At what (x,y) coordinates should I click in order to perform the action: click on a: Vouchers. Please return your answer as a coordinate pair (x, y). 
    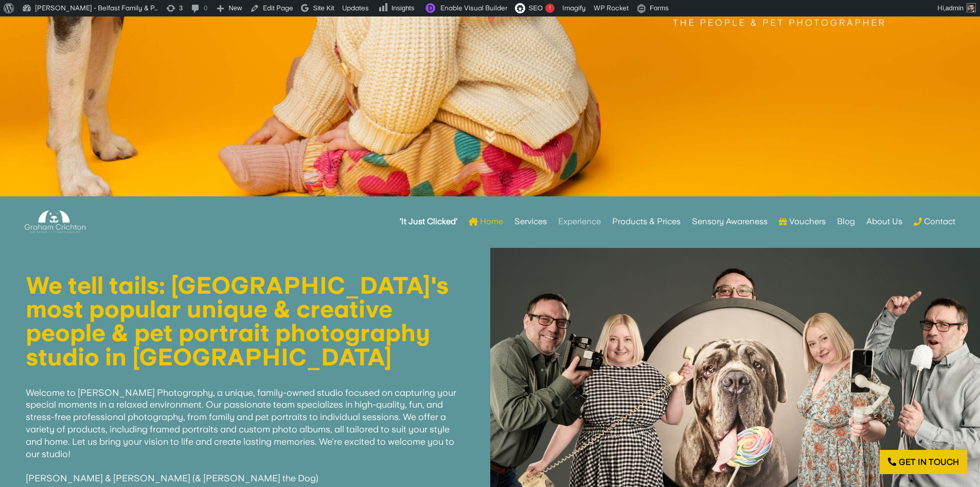
    Looking at the image, I should click on (802, 222).